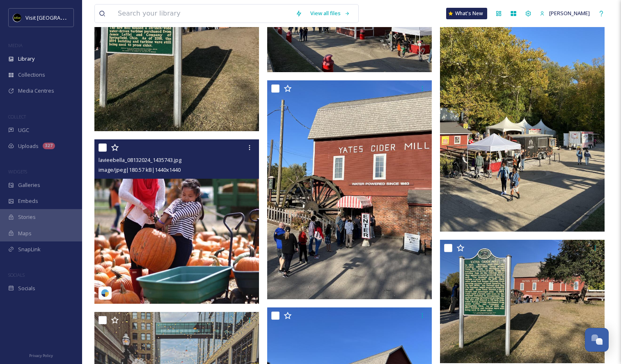 The width and height of the screenshot is (621, 364). What do you see at coordinates (49, 146) in the screenshot?
I see `div: 327` at bounding box center [49, 146].